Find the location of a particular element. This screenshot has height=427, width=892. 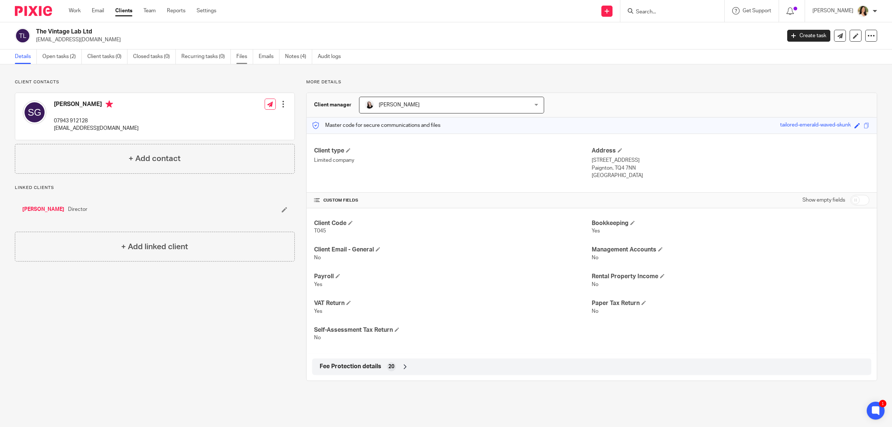

span: 20 is located at coordinates (391, 366).